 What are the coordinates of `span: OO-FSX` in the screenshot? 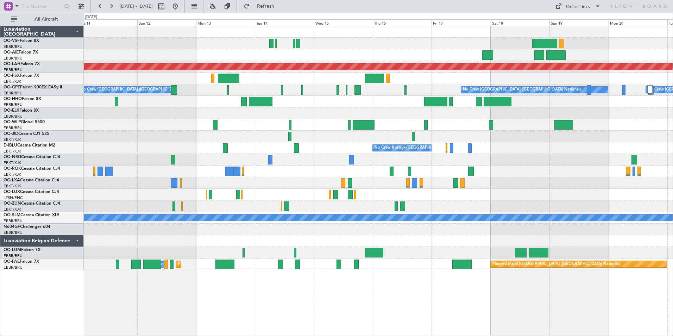 It's located at (12, 76).